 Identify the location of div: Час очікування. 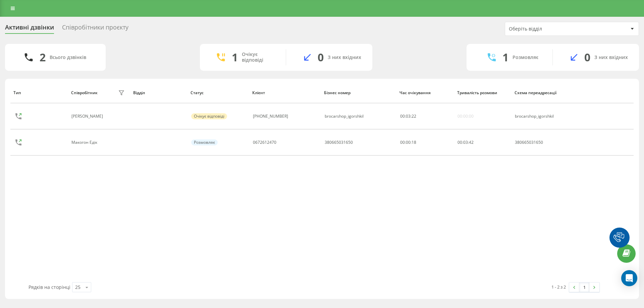
(424, 93).